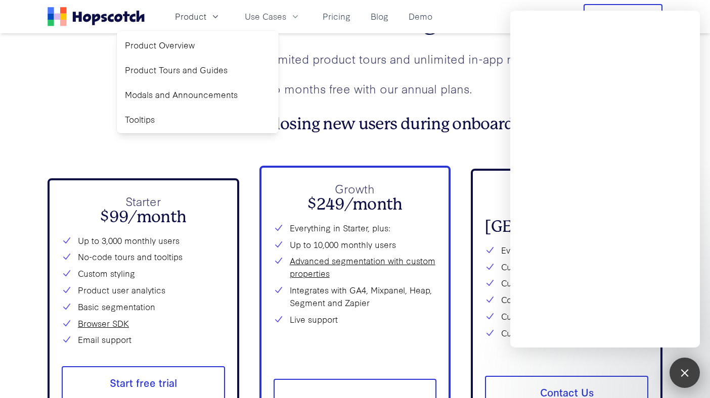 This screenshot has height=398, width=710. Describe the element at coordinates (355, 88) in the screenshot. I see `p: Get two months free with our annual plans.` at that location.